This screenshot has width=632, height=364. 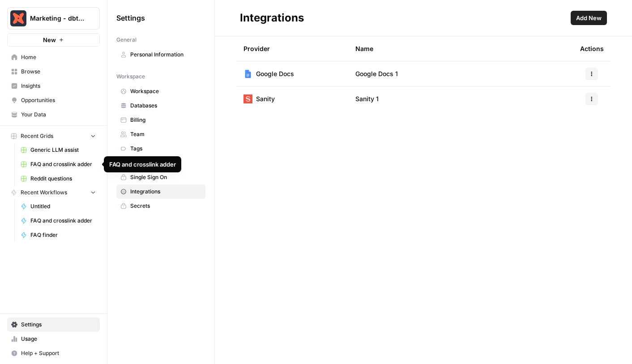 I want to click on img: Sanity, so click(x=248, y=99).